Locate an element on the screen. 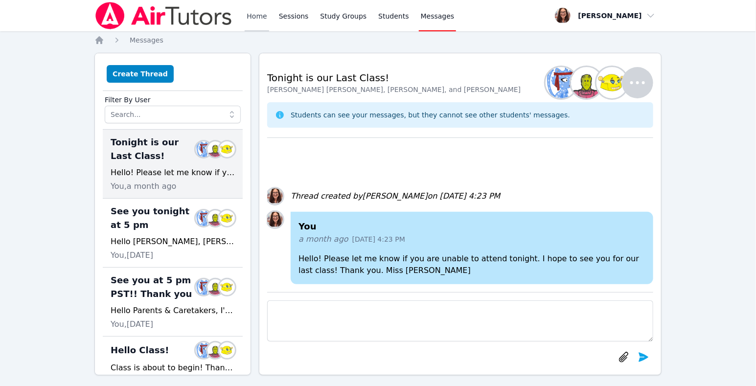 The image size is (756, 386). span: a month ago is located at coordinates (323, 239).